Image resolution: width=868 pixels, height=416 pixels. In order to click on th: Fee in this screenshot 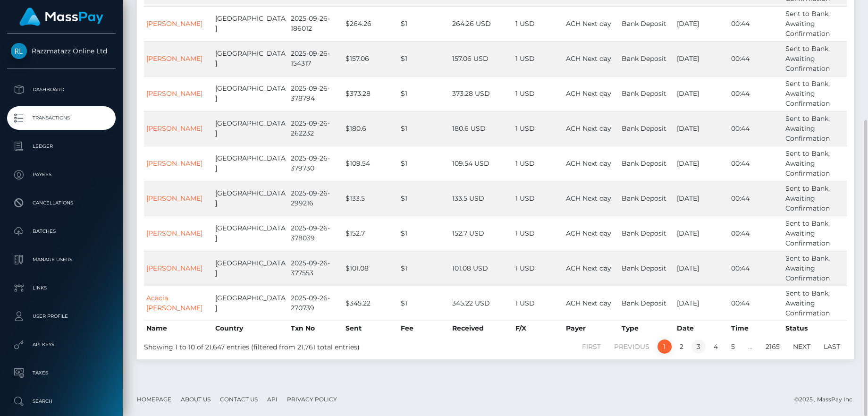, I will do `click(424, 328)`.